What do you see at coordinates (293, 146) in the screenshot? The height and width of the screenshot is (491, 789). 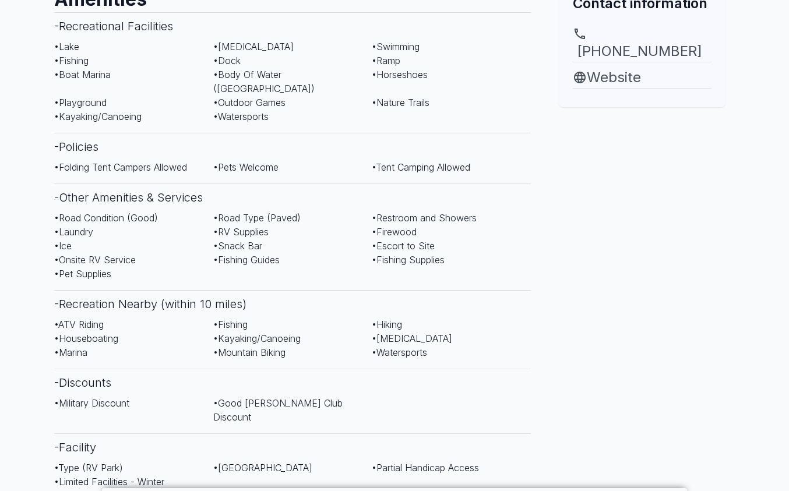 I see `h3: - Policies` at bounding box center [293, 146].